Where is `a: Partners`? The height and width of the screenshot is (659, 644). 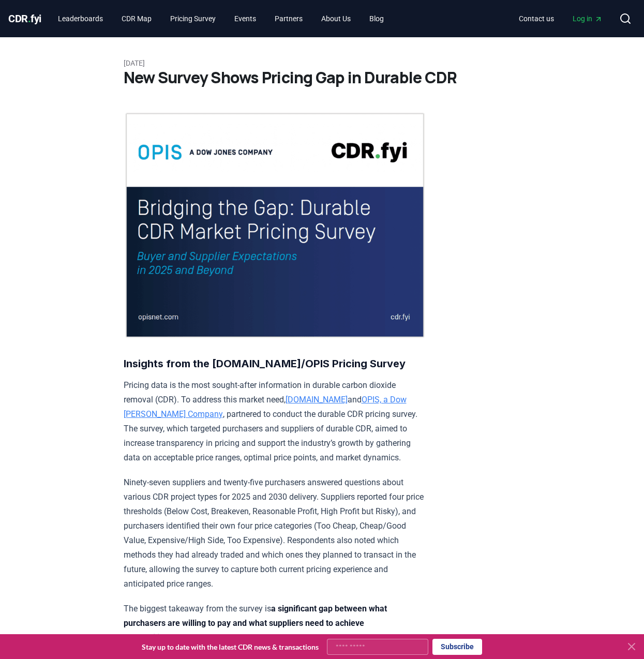 a: Partners is located at coordinates (288, 18).